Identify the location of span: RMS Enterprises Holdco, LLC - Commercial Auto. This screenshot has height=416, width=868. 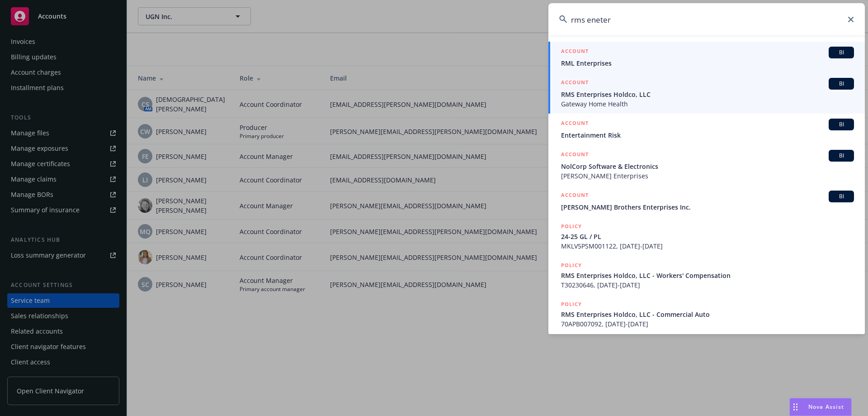
(708, 314).